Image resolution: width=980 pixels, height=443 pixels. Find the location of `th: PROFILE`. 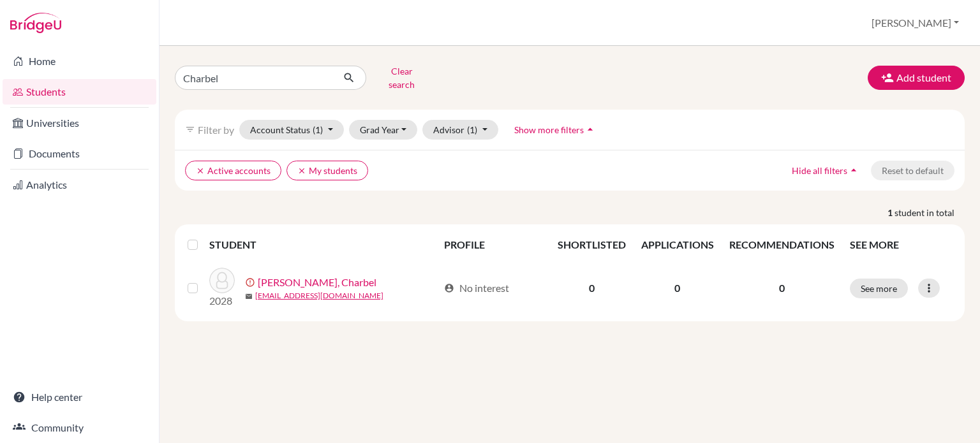

th: PROFILE is located at coordinates (493, 245).